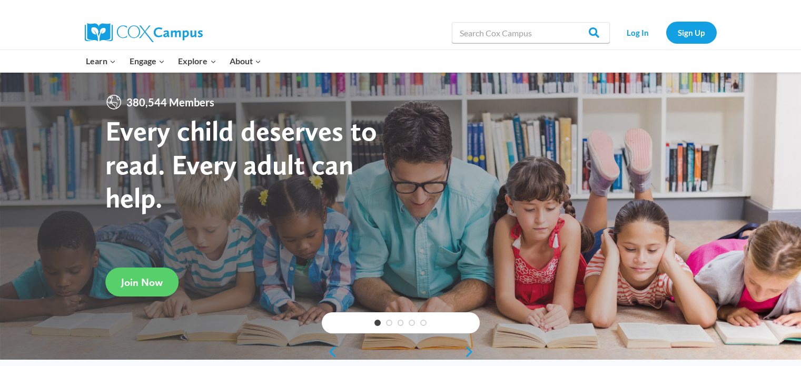 This screenshot has width=801, height=366. Describe the element at coordinates (144, 33) in the screenshot. I see `img: Cox Campus` at that location.